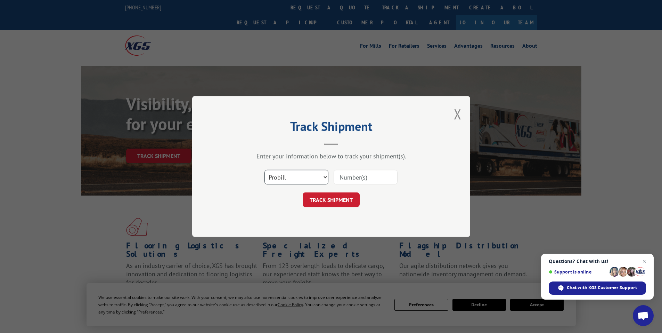 Image resolution: width=662 pixels, height=333 pixels. What do you see at coordinates (643, 315) in the screenshot?
I see `a: Open chat` at bounding box center [643, 315].